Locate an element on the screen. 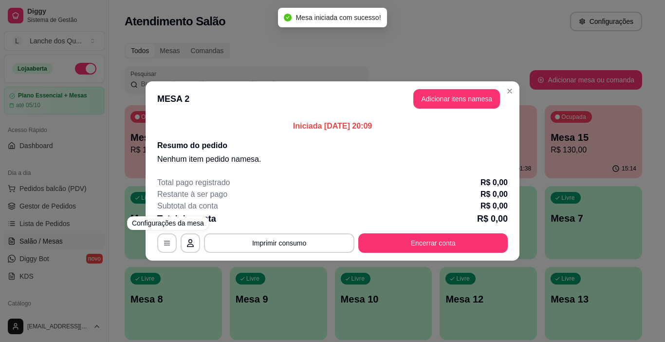 The image size is (665, 342). h2: Resumo do pedido is located at coordinates (332, 146).